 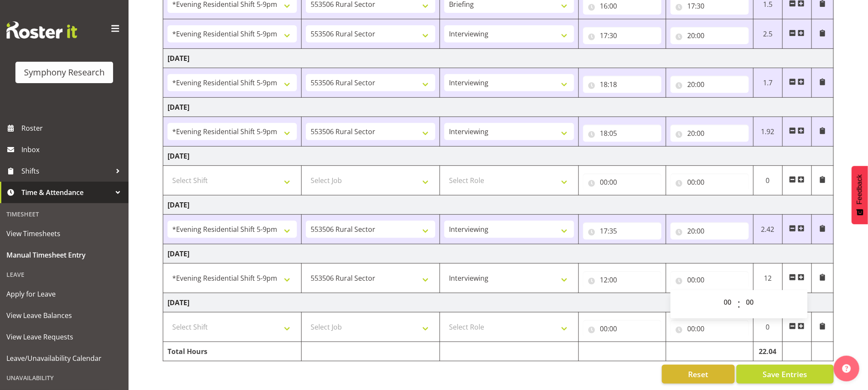 What do you see at coordinates (42, 30) in the screenshot?
I see `img: Rosterit website logo` at bounding box center [42, 30].